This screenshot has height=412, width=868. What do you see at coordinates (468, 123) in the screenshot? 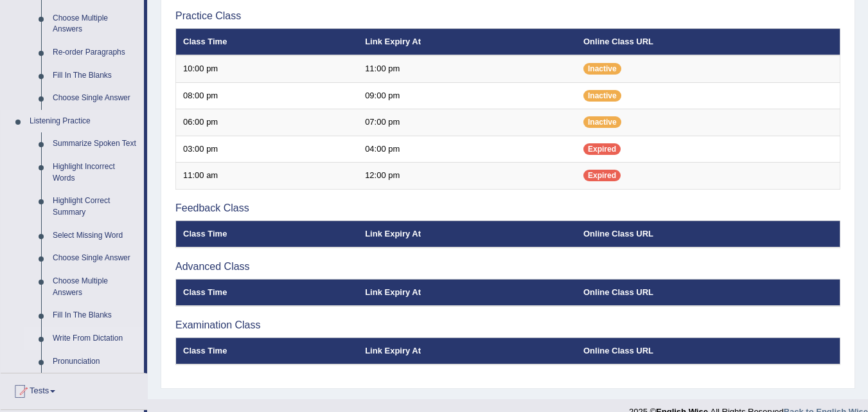
I see `td: 07:00 pm` at bounding box center [468, 123].